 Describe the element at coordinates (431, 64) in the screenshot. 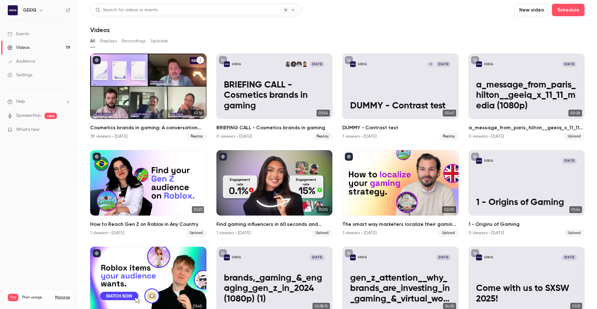

I see `div: G` at that location.